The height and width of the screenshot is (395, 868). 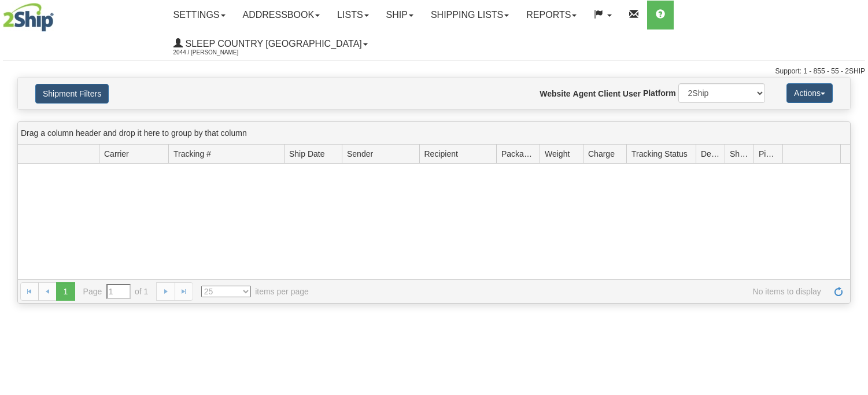 What do you see at coordinates (585, 94) in the screenshot?
I see `label: Agent` at bounding box center [585, 94].